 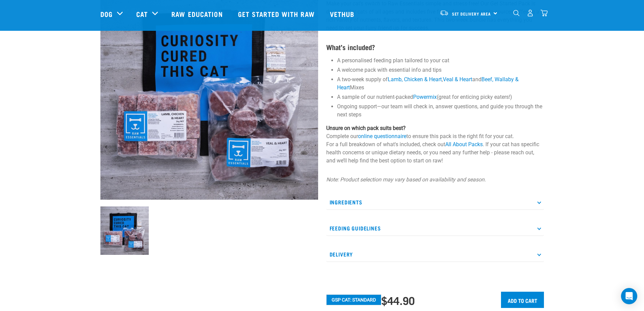 I want to click on li: A welcome pack with essential info and tips, so click(x=440, y=70).